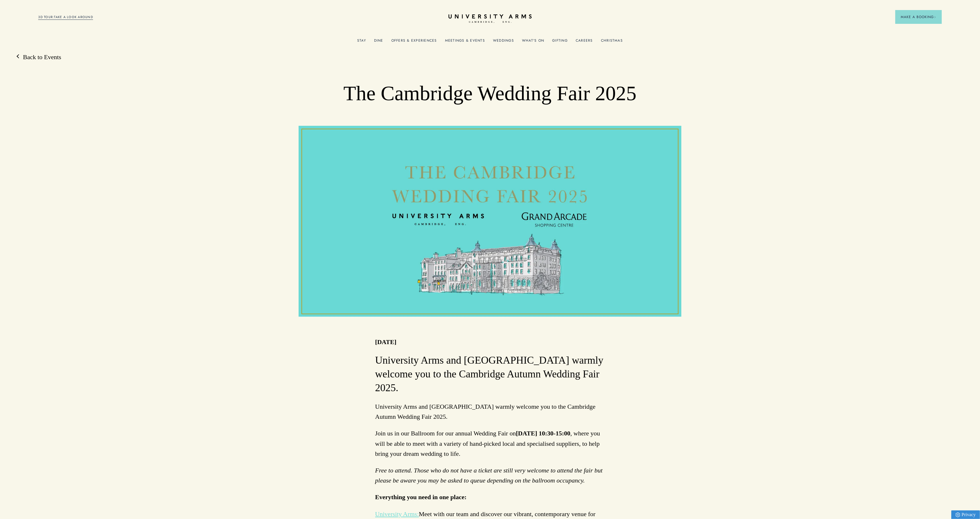 The width and height of the screenshot is (980, 519). I want to click on a: Christmas, so click(612, 42).